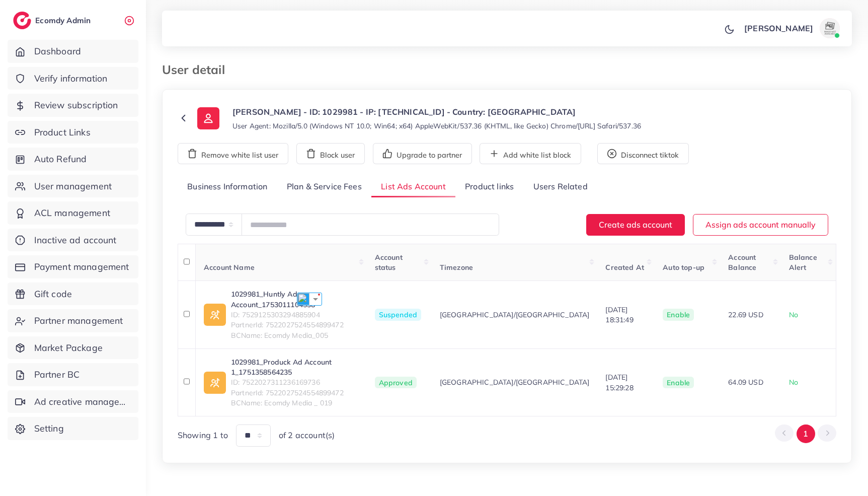 This screenshot has height=496, width=868. What do you see at coordinates (82, 267) in the screenshot?
I see `span: Payment management` at bounding box center [82, 267].